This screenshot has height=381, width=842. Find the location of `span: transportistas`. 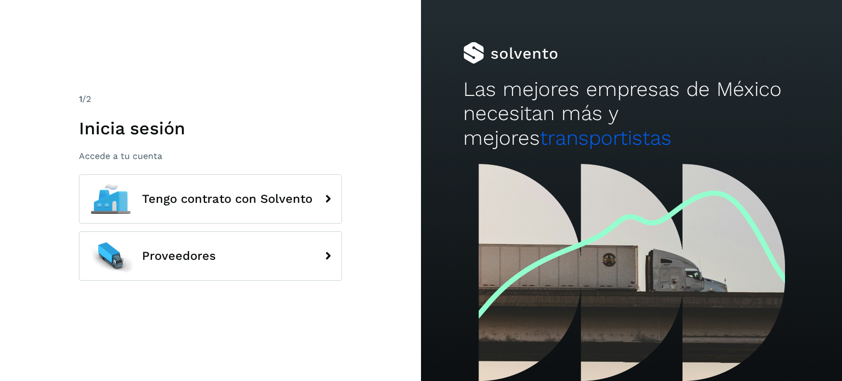

span: transportistas is located at coordinates (606, 138).